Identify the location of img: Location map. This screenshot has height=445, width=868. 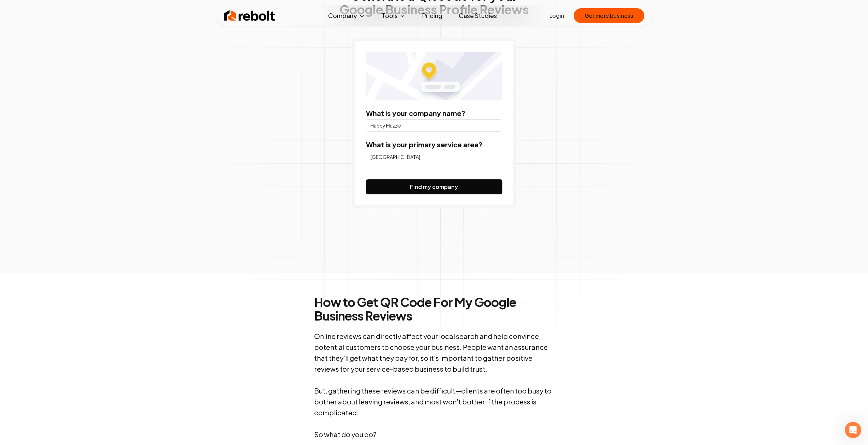
(434, 76).